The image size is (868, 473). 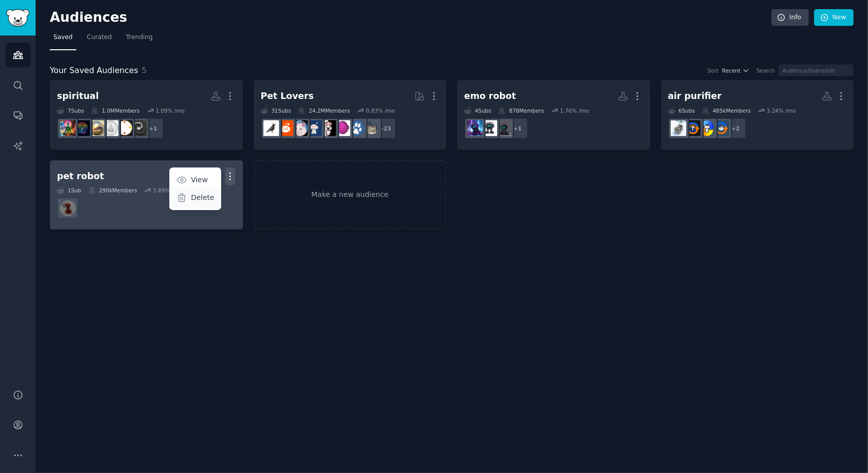 I want to click on div: 6 Sub s, so click(x=681, y=111).